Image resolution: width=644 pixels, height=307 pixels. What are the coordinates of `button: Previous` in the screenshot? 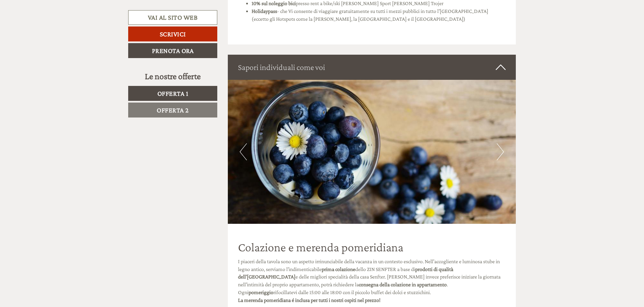 It's located at (243, 152).